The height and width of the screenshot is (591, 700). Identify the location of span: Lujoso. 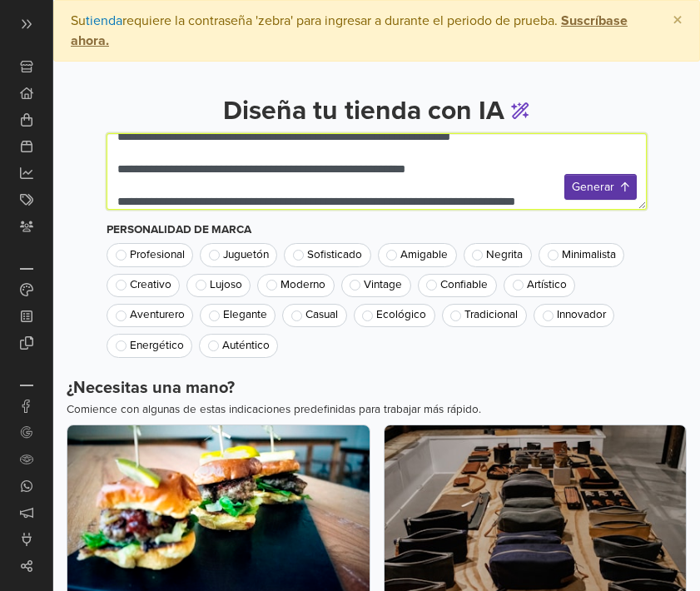
(225, 285).